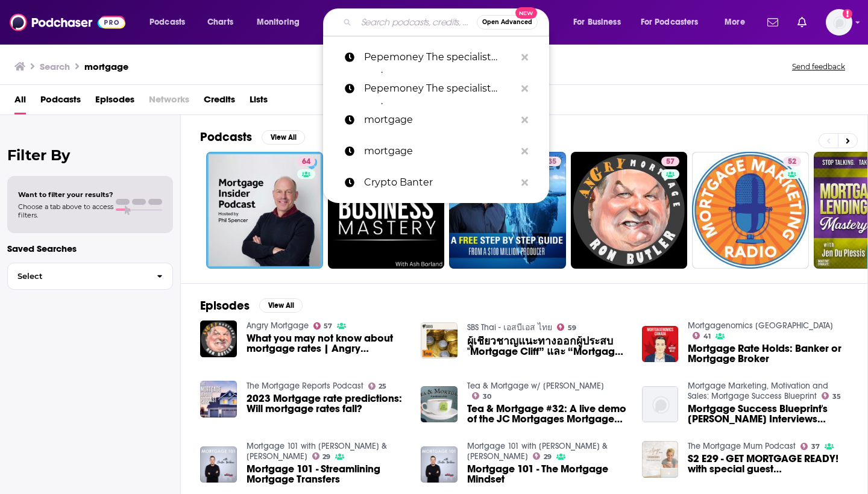 This screenshot has height=494, width=868. I want to click on p: Pepemoney The specialist podcast, so click(439, 57).